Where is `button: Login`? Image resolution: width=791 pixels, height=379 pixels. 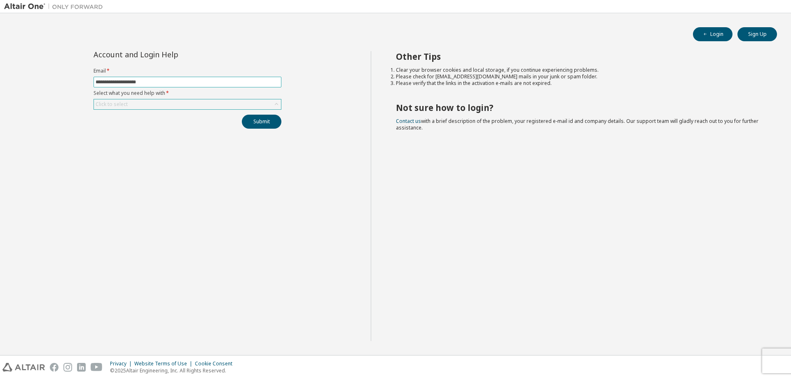 button: Login is located at coordinates (713, 34).